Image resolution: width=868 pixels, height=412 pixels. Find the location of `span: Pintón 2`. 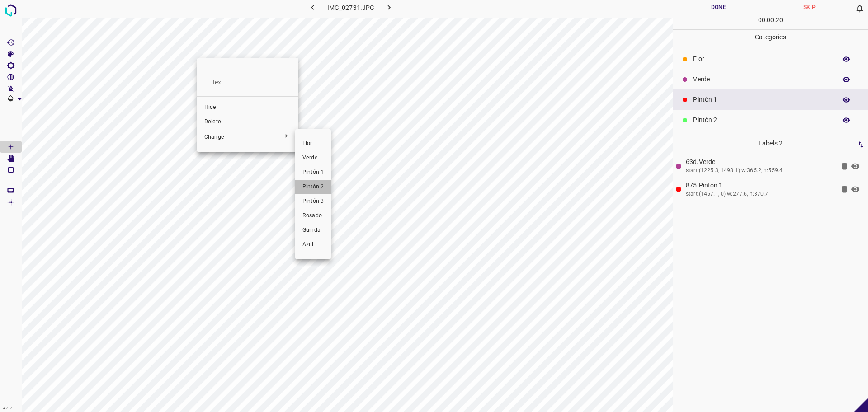

span: Pintón 2 is located at coordinates (313, 186).